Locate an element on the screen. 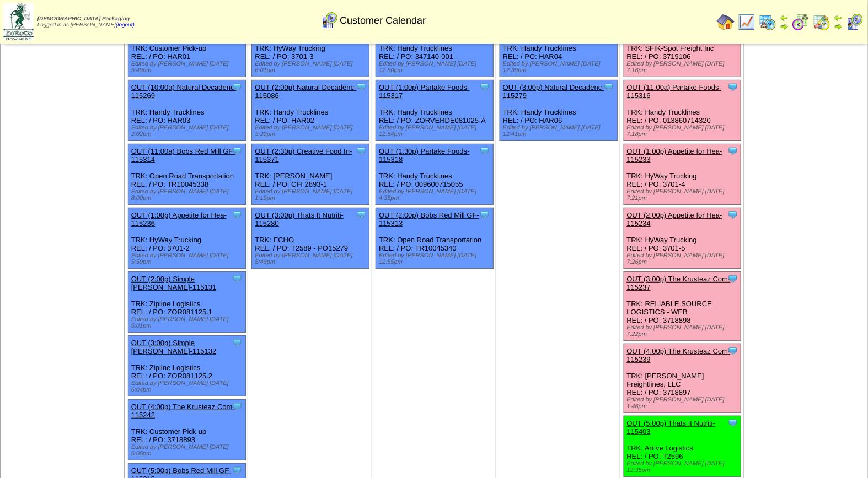 This screenshot has height=478, width=868. div: TRK: HyWay Trucking REL: / PO: 3701-5 is located at coordinates (682, 238).